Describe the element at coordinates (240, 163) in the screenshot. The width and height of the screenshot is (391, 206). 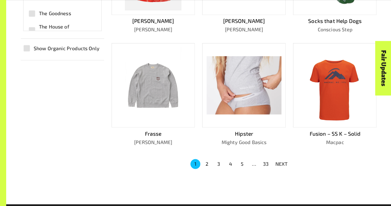
I see `nav: pagination navigation` at that location.